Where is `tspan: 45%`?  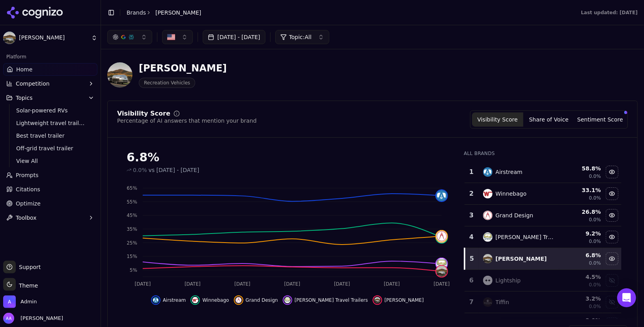 tspan: 45% is located at coordinates (132, 216).